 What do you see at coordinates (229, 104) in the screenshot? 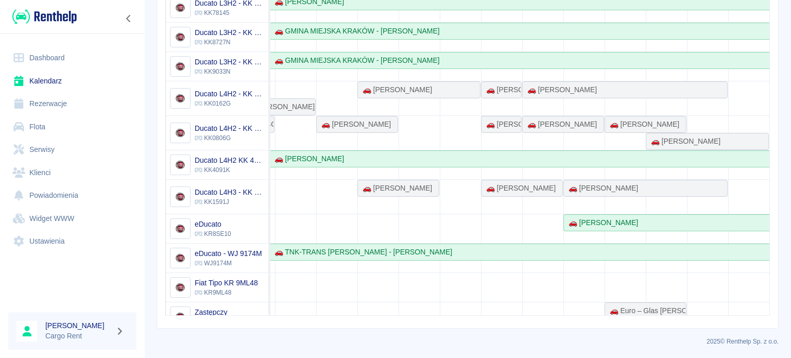
I see `p: KK0162G` at bounding box center [229, 104].